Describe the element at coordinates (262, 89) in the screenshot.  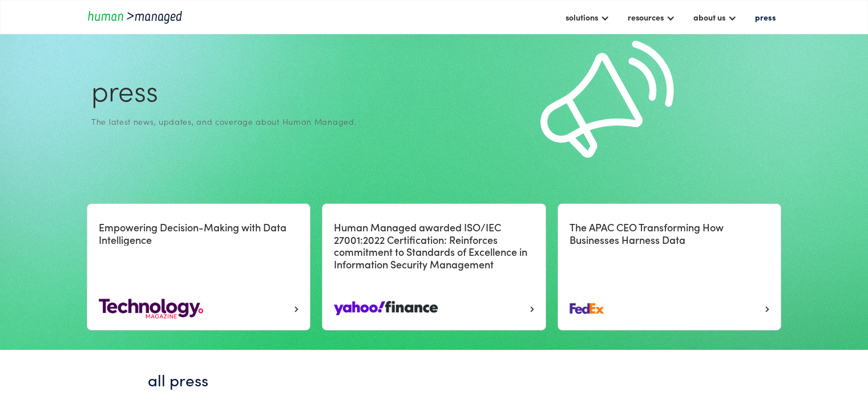
I see `h1: press` at that location.